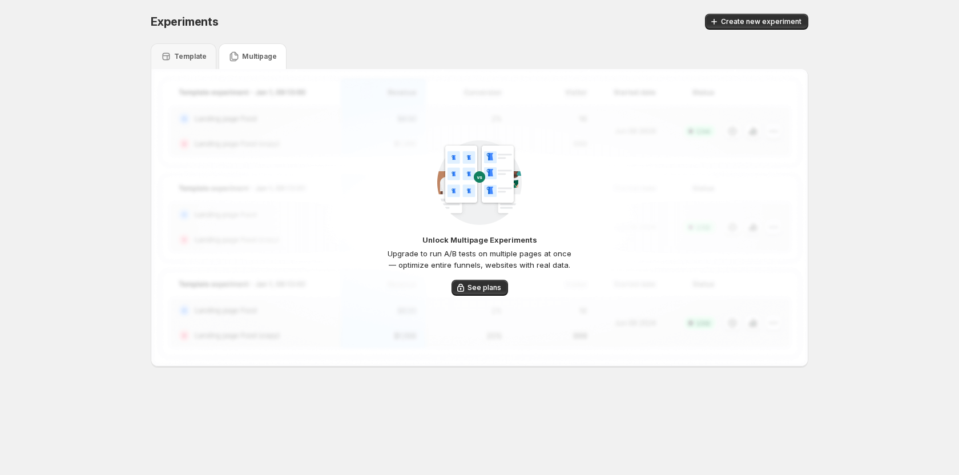 The width and height of the screenshot is (959, 475). I want to click on button: Create new experiment, so click(756, 22).